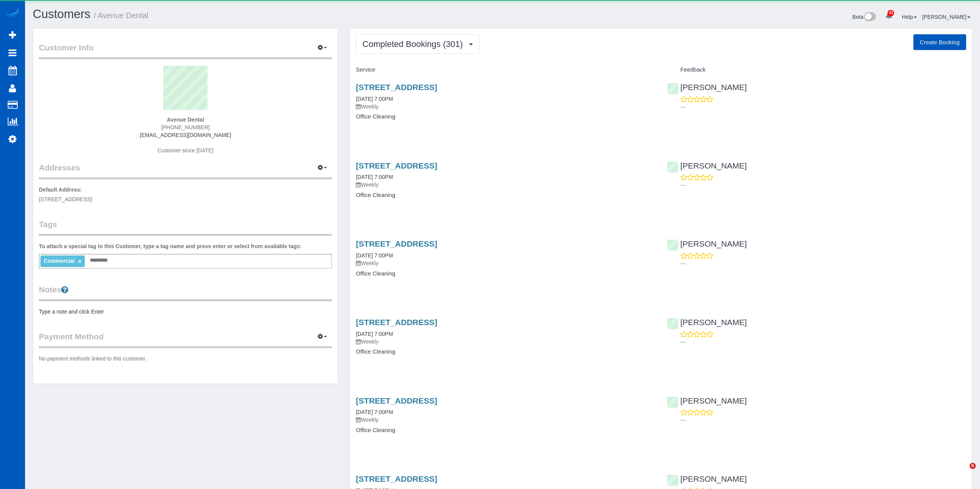 This screenshot has width=980, height=489. I want to click on span: Commercial, so click(59, 261).